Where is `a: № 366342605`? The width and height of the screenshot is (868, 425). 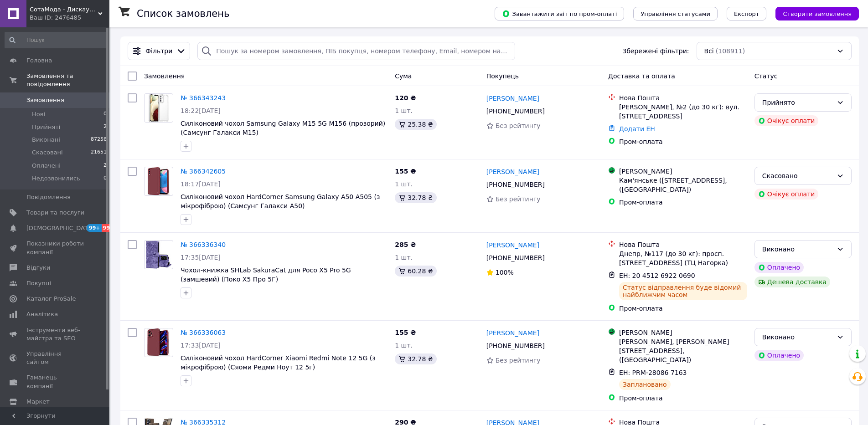
a: № 366342605 is located at coordinates (203, 171).